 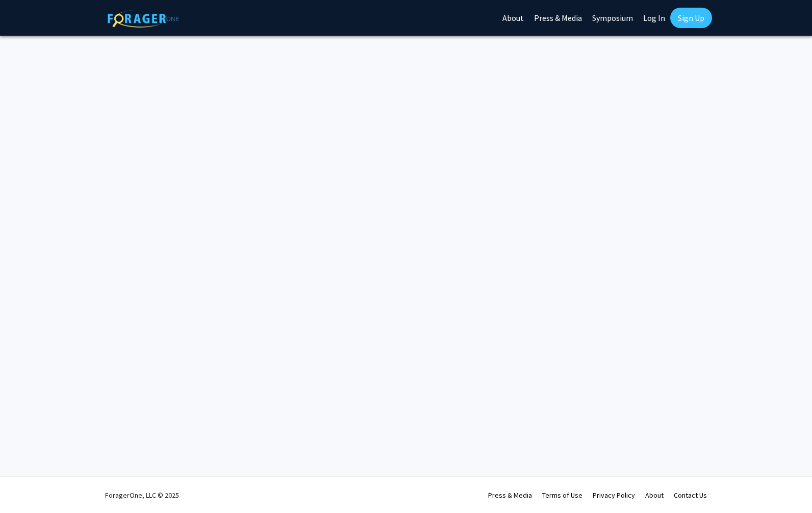 I want to click on a: About, so click(x=654, y=495).